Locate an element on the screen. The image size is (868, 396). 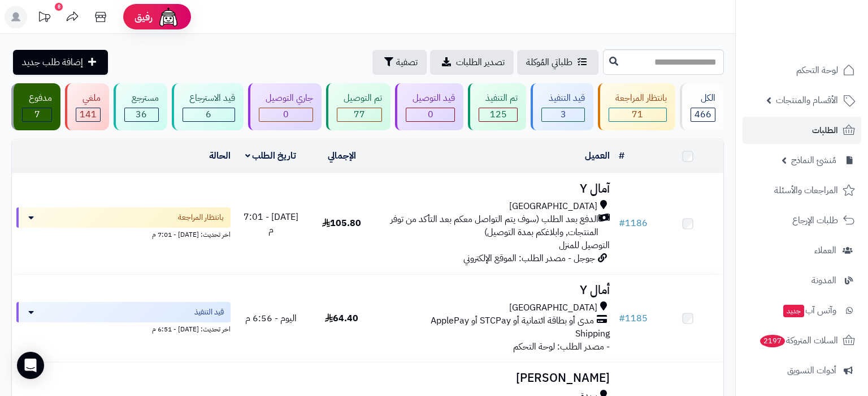
span: الدفع بعد الطلب (سوف يتم التواصل معكم بعد التأكد من توفر المنتجات, وابلاغكم بمدة التوصيل) is located at coordinates (491, 225).